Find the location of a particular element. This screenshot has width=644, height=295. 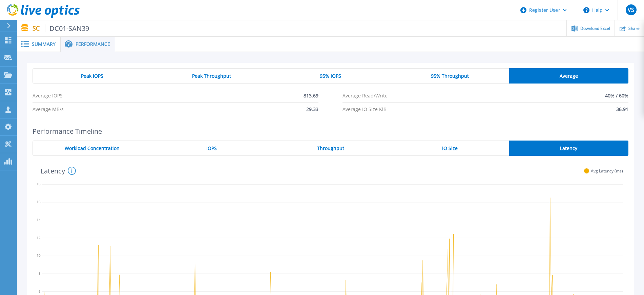

span: IO Size is located at coordinates (450, 148).